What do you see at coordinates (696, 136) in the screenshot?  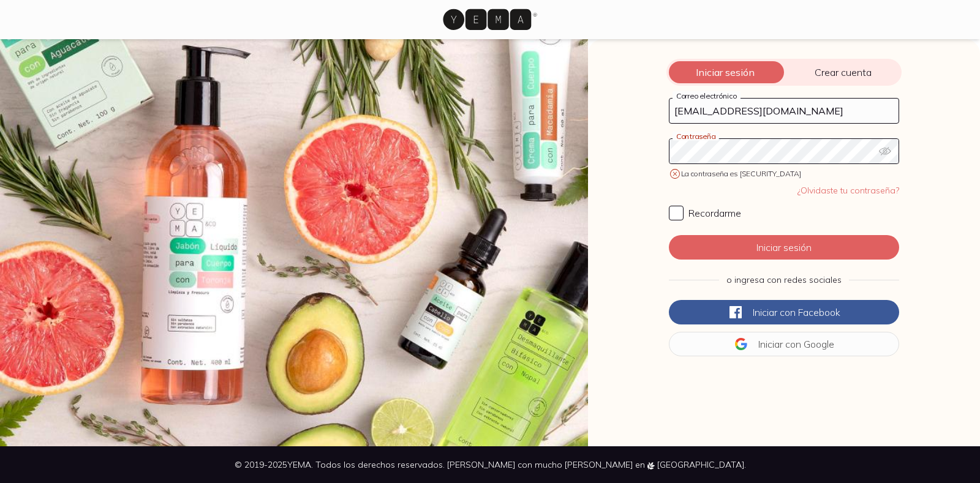 I see `label: Contraseña` at bounding box center [696, 136].